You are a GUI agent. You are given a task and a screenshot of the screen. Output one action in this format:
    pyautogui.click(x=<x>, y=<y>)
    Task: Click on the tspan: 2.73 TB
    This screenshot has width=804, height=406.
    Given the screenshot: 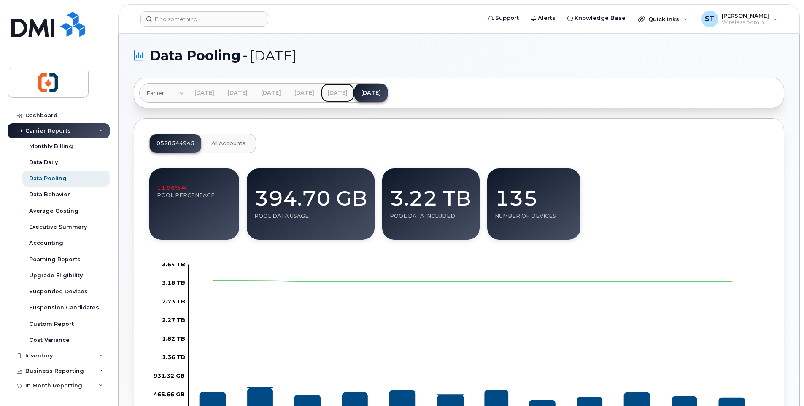 What is the action you would take?
    pyautogui.click(x=173, y=301)
    